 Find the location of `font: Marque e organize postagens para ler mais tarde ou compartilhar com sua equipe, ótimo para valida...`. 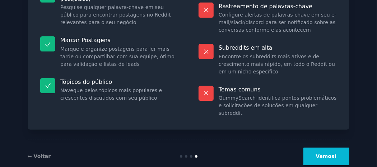

font: Marque e organize postagens para ler mais tarde ou compartilhar com sua equipe, ótimo para valida... is located at coordinates (118, 56).